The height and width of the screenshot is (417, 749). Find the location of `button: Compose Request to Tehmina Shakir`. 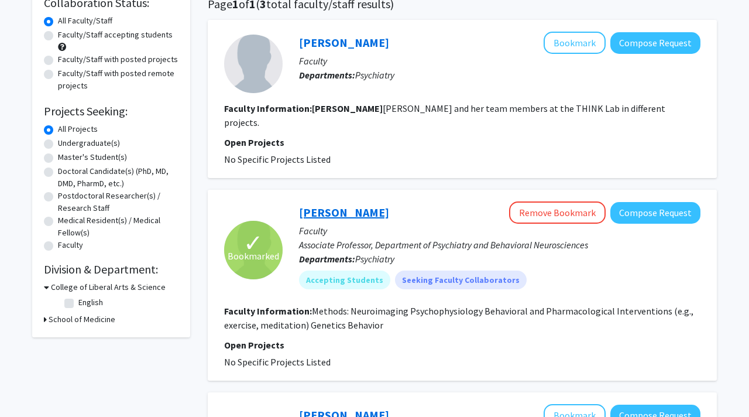

button: Compose Request to Tehmina Shakir is located at coordinates (655, 43).